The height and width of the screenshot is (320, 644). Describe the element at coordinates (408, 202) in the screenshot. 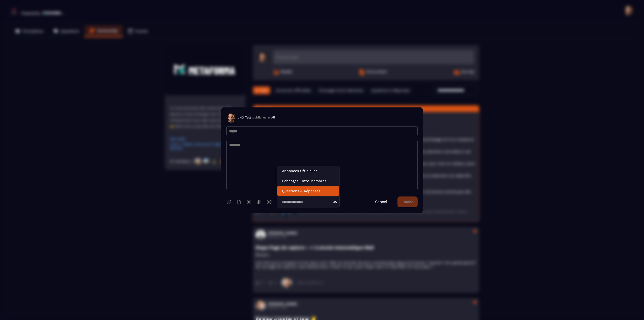

I see `button: Publish` at that location.